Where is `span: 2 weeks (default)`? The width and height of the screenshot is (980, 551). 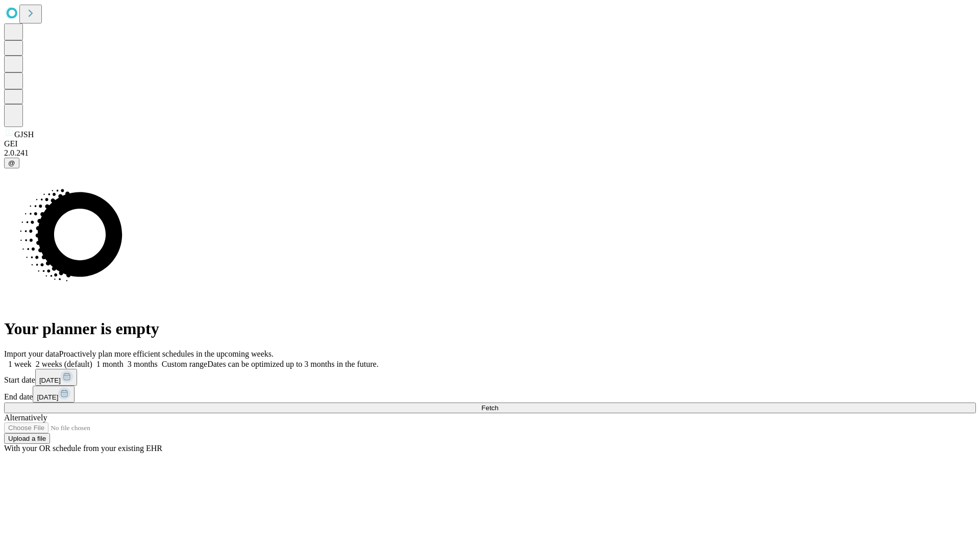 span: 2 weeks (default) is located at coordinates (64, 364).